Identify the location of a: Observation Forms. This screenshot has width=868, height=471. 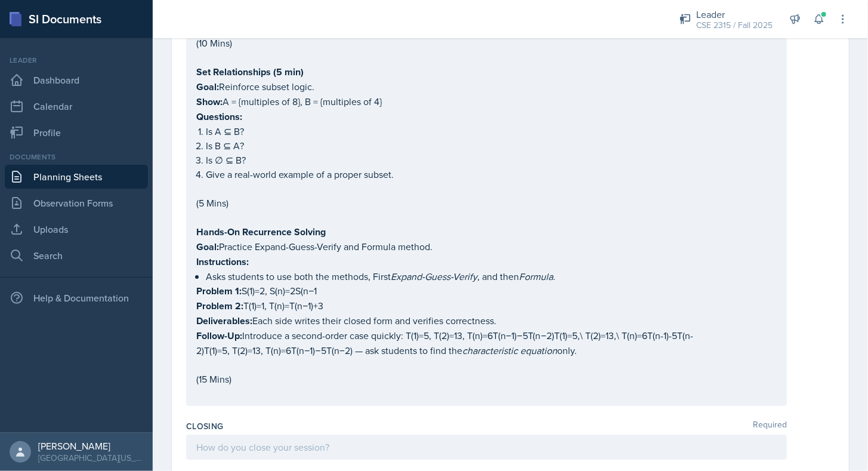
(76, 203).